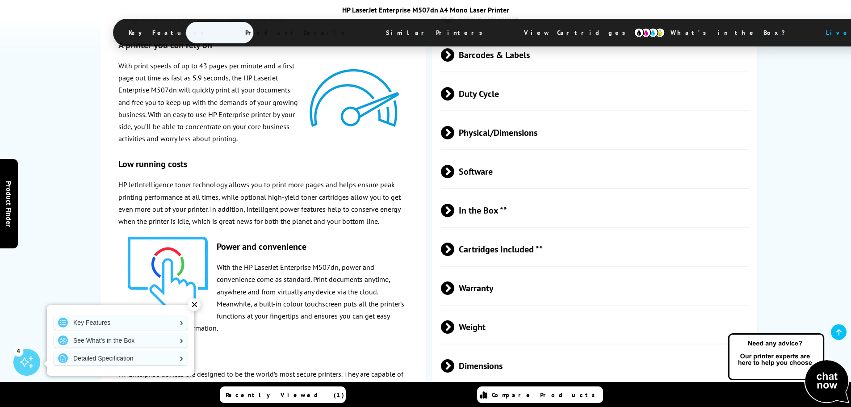 The height and width of the screenshot is (407, 851). I want to click on span: Weight, so click(595, 327).